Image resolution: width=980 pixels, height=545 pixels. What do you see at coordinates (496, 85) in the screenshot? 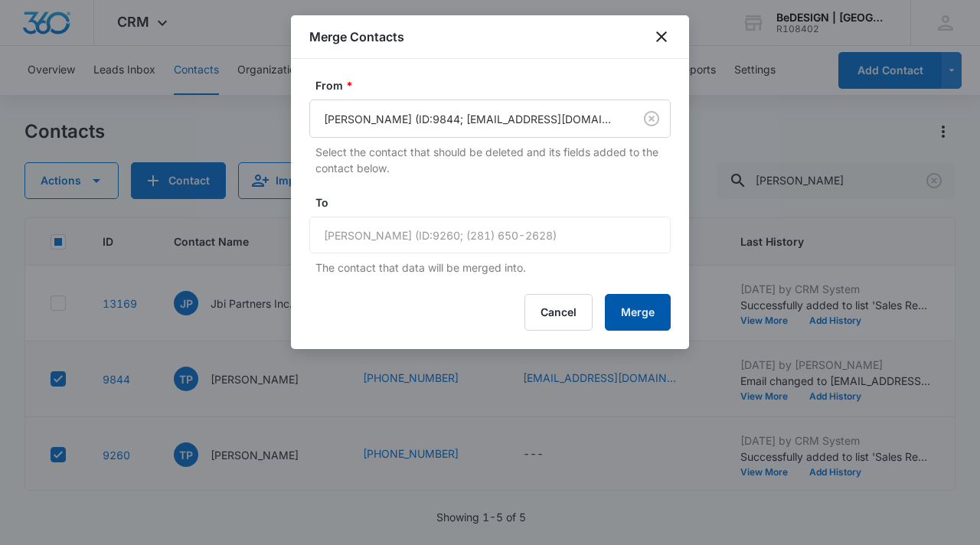
I see `label: From` at bounding box center [496, 85].